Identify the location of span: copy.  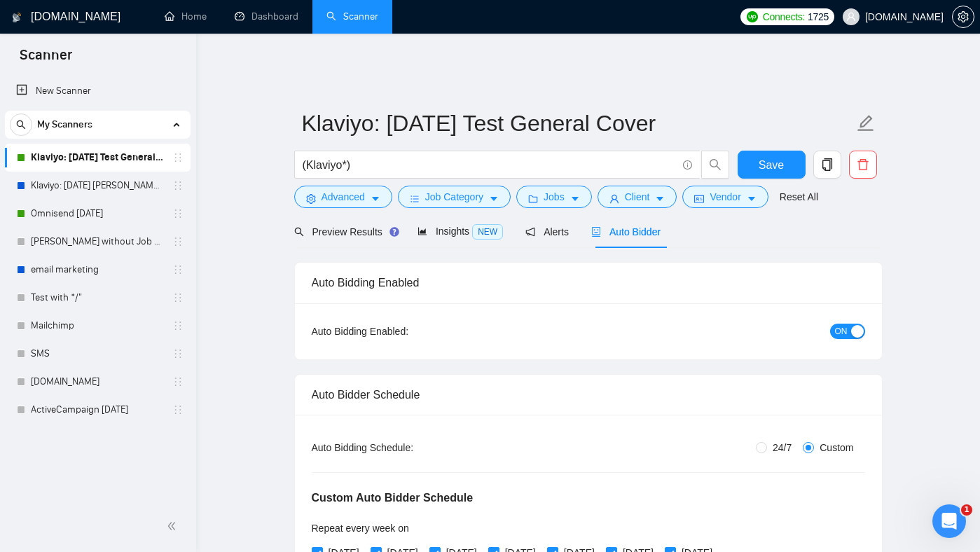
(827, 165).